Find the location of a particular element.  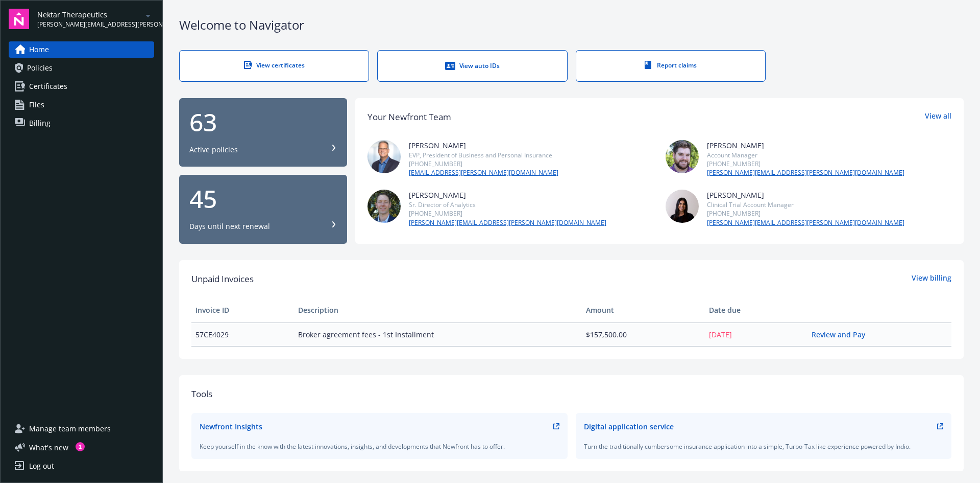

a: Files is located at coordinates (81, 105).